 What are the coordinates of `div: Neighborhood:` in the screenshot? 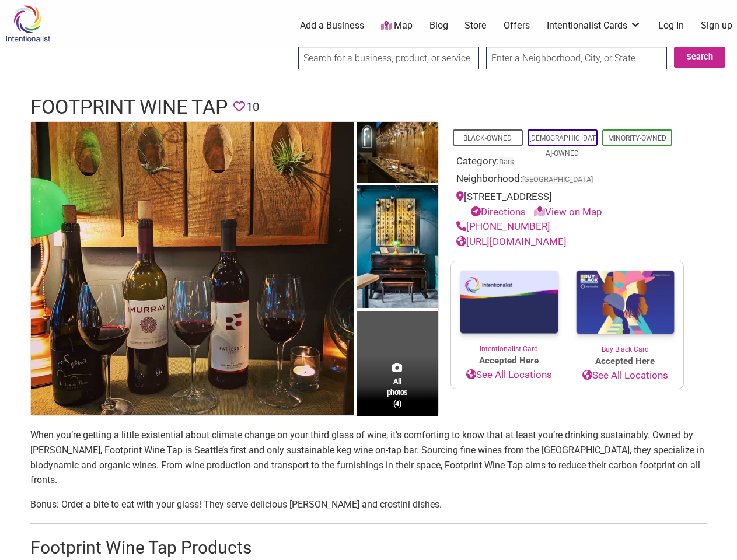 It's located at (568, 180).